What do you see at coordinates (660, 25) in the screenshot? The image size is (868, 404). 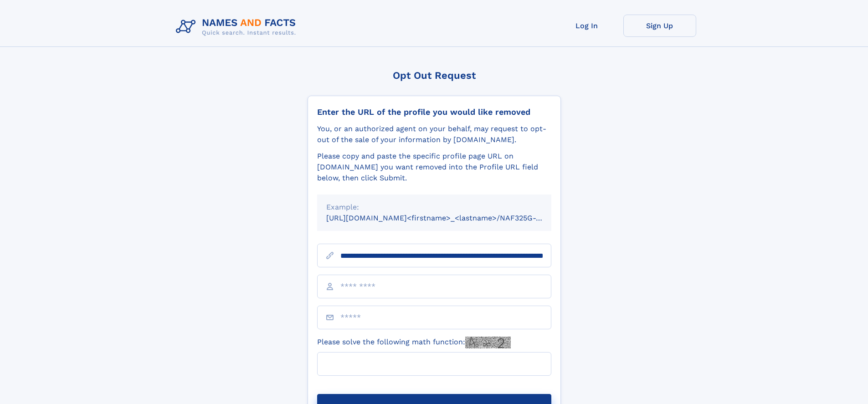 I see `a: Sign Up` at bounding box center [660, 25].